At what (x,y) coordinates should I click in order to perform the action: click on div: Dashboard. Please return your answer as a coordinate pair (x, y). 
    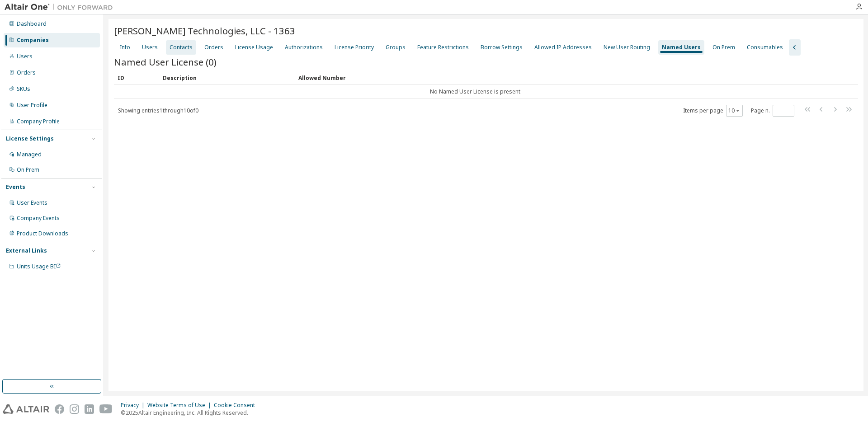
    Looking at the image, I should click on (32, 24).